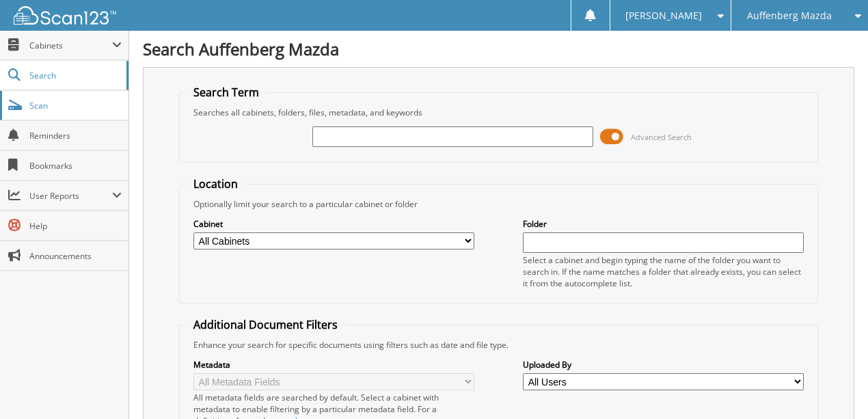 This screenshot has height=419, width=868. What do you see at coordinates (334, 224) in the screenshot?
I see `label: Cabinet` at bounding box center [334, 224].